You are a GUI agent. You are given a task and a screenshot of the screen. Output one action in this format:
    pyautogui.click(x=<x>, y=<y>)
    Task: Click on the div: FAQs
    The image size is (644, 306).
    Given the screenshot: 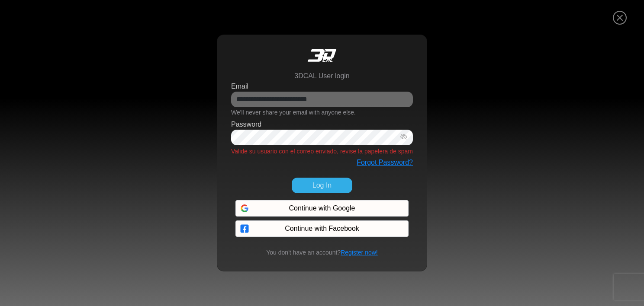 What is the action you would take?
    pyautogui.click(x=85, y=243)
    